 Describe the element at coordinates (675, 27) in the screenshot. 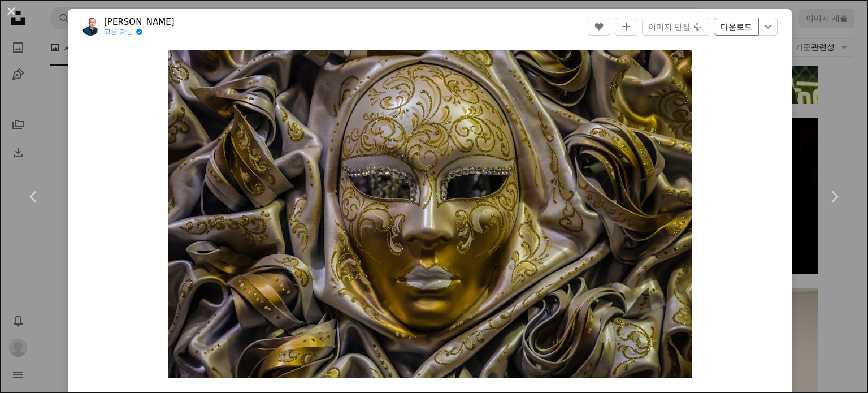

I see `button: 이미지 편집` at that location.